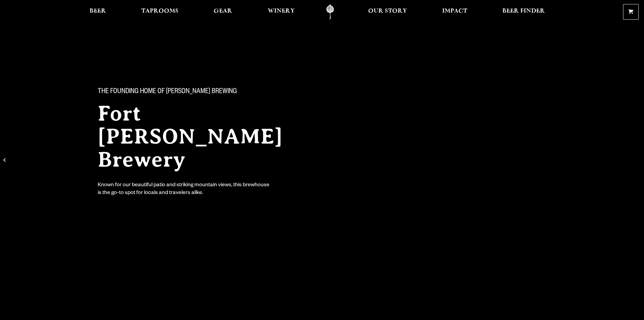  What do you see at coordinates (98, 12) in the screenshot?
I see `a: Beer` at bounding box center [98, 12].